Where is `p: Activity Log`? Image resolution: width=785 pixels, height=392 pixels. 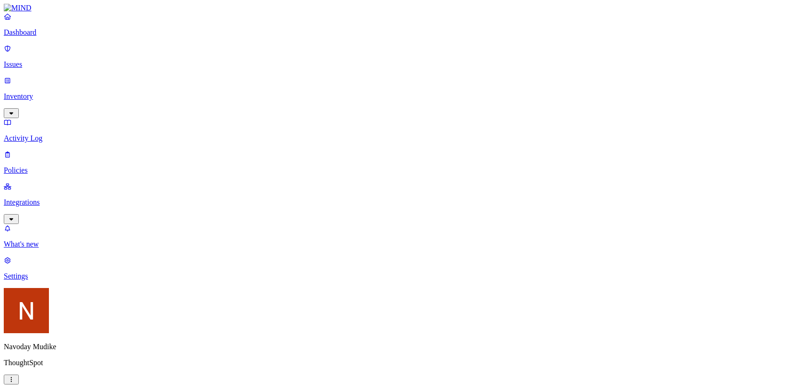
p: Activity Log is located at coordinates (392, 138).